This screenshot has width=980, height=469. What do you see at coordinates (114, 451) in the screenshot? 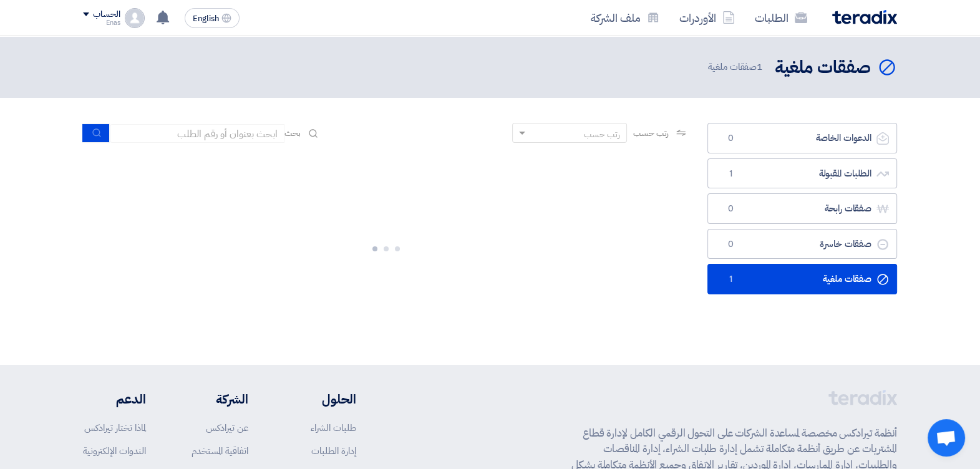
I see `a: الندوات الإلكترونية` at bounding box center [114, 451].